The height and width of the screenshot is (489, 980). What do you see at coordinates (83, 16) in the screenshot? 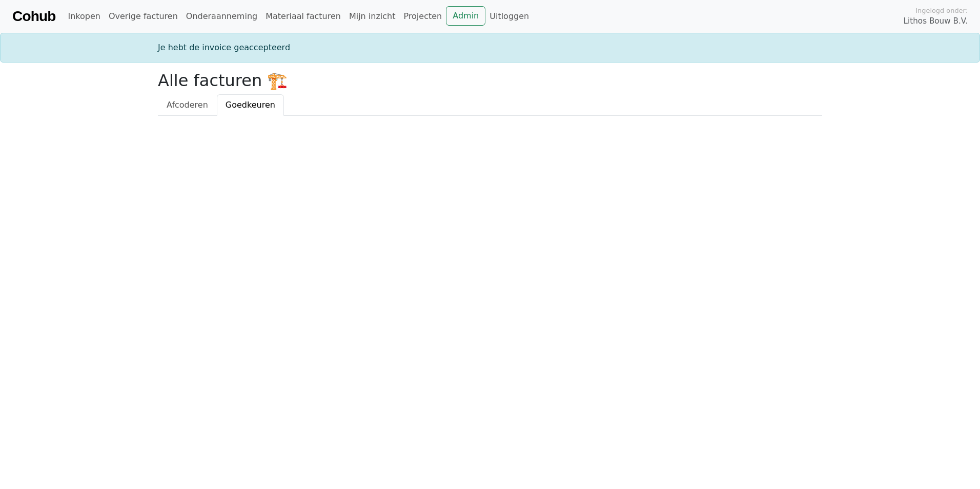
I see `a: Inkopen` at bounding box center [83, 16].